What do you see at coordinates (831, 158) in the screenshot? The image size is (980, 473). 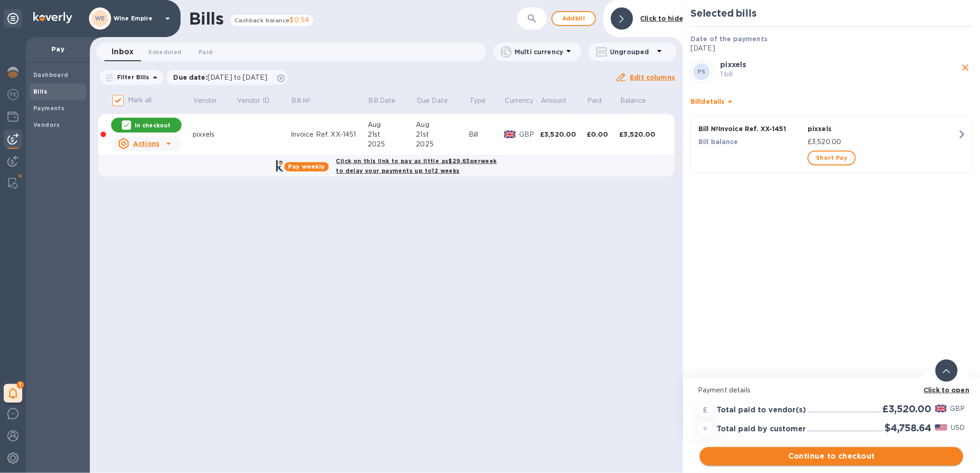 I see `button: Short Pay` at bounding box center [831, 158].